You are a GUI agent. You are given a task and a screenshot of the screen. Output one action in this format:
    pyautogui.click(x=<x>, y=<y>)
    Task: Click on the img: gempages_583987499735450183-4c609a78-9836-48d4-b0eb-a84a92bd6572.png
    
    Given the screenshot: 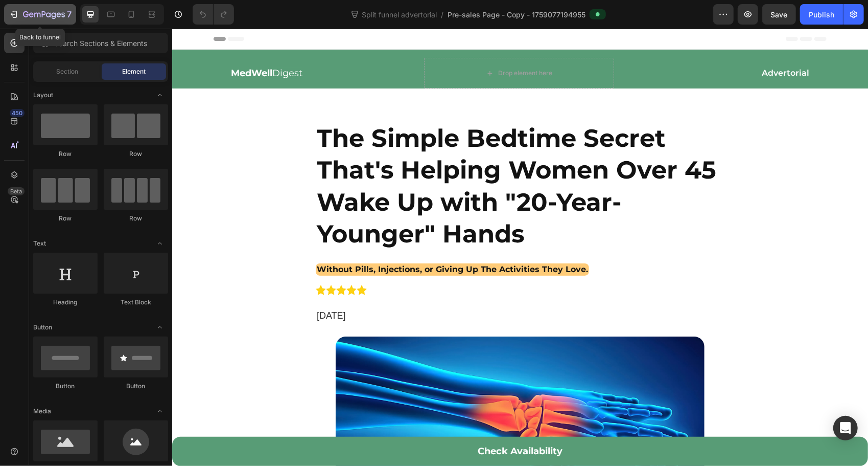 What is the action you would take?
    pyautogui.click(x=169, y=261)
    